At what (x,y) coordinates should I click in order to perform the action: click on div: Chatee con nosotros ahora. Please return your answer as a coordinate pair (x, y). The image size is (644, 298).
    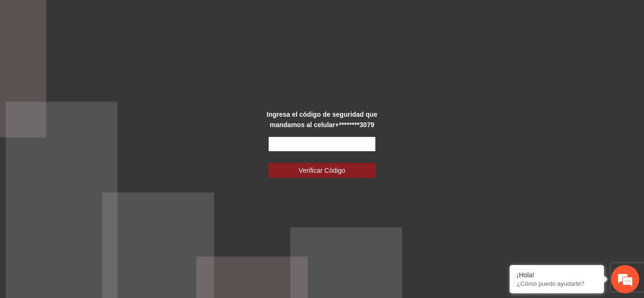
    Looking at the image, I should click on (104, 54).